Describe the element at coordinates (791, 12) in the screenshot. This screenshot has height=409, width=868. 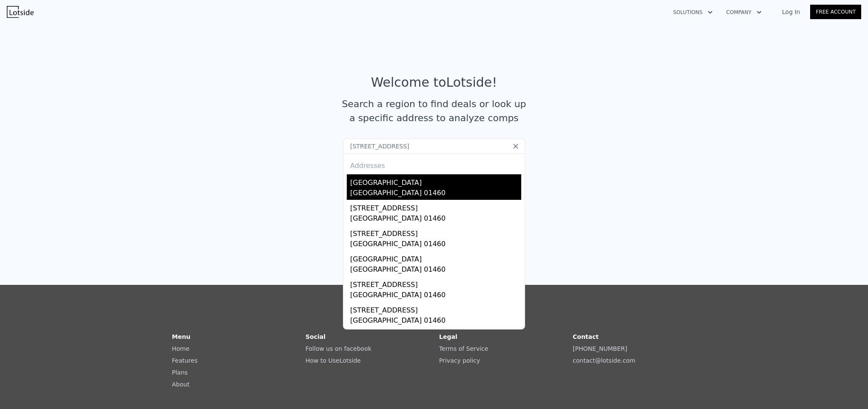
I see `a: Log In` at that location.